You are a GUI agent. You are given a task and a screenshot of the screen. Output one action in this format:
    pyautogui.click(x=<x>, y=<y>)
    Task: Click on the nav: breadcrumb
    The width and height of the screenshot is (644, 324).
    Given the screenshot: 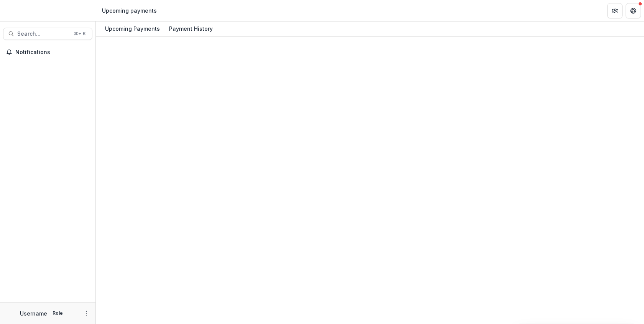 What is the action you would take?
    pyautogui.click(x=129, y=10)
    